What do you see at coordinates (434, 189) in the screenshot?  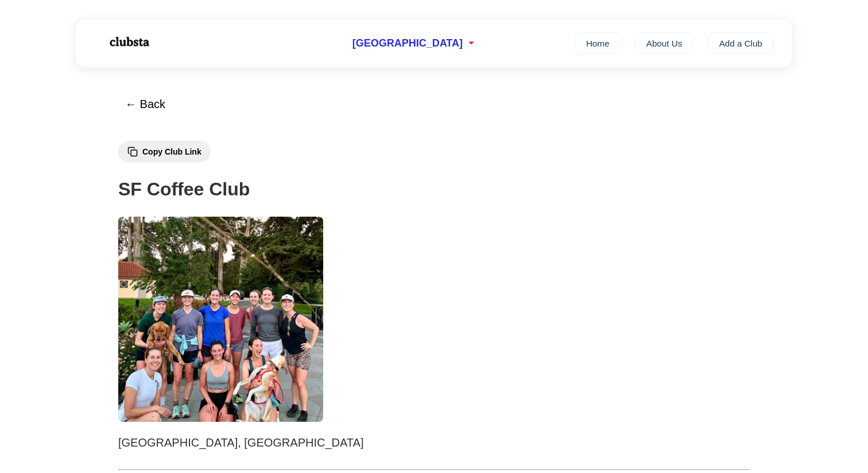 I see `h1: SF Coffee Club` at bounding box center [434, 189].